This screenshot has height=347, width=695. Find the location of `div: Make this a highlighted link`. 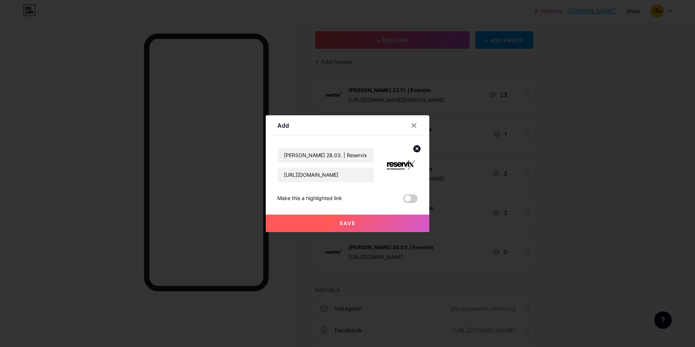

div: Make this a highlighted link is located at coordinates (310, 199).